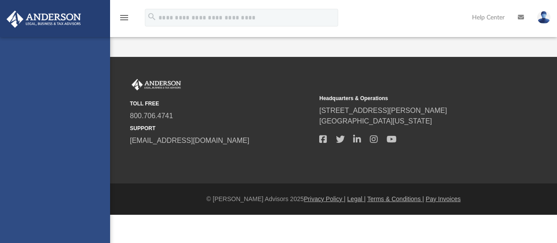 Image resolution: width=557 pixels, height=243 pixels. What do you see at coordinates (325, 199) in the screenshot?
I see `a: Privacy Policy |` at bounding box center [325, 199].